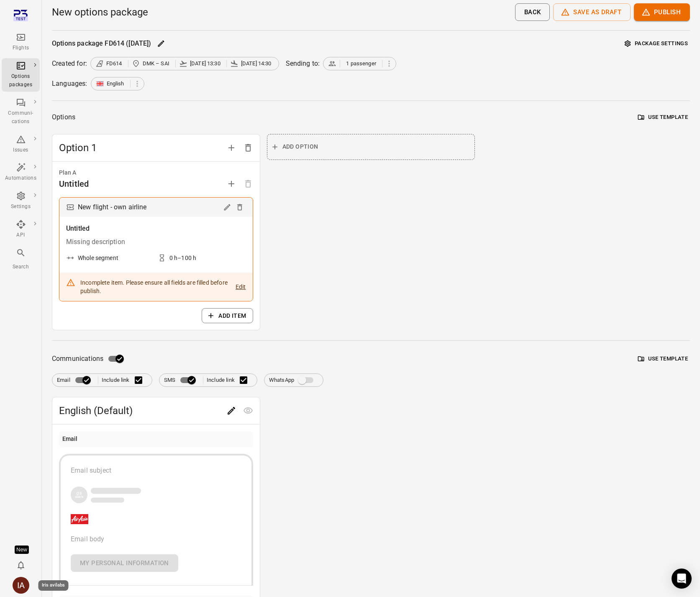  Describe the element at coordinates (682, 579) in the screenshot. I see `div: Open Intercom Messenger` at that location.